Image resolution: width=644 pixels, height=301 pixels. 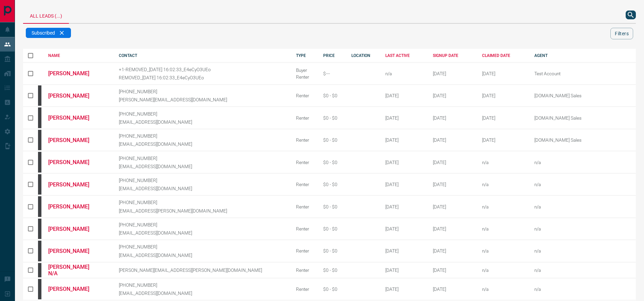 What do you see at coordinates (305, 56) in the screenshot?
I see `div: TYPE` at bounding box center [305, 56].